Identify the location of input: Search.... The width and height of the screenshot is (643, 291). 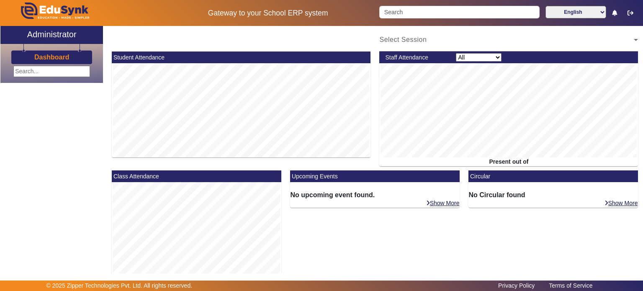
(52, 71).